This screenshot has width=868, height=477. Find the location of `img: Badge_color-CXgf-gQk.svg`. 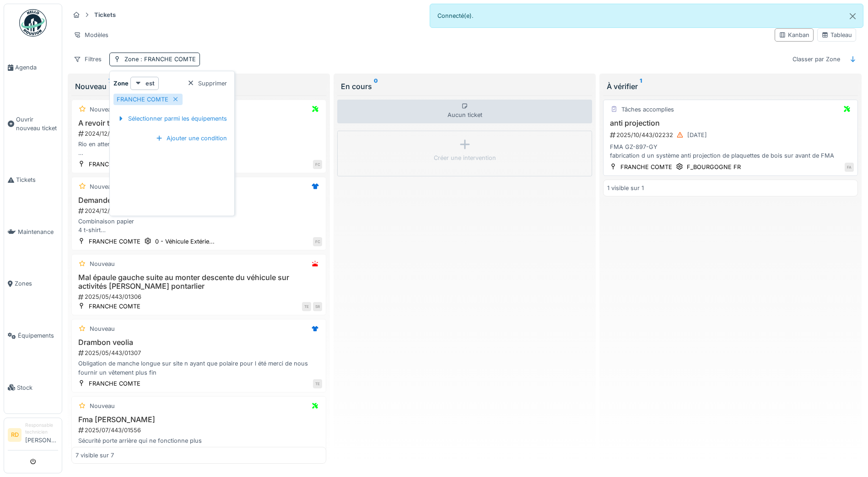

img: Badge_color-CXgf-gQk.svg is located at coordinates (33, 23).